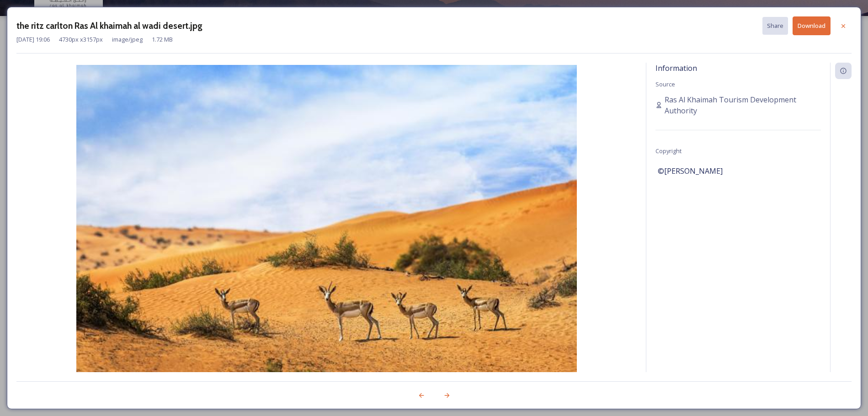 The height and width of the screenshot is (416, 868). Describe the element at coordinates (81, 39) in the screenshot. I see `span: 4730 px x 3157 px` at that location.